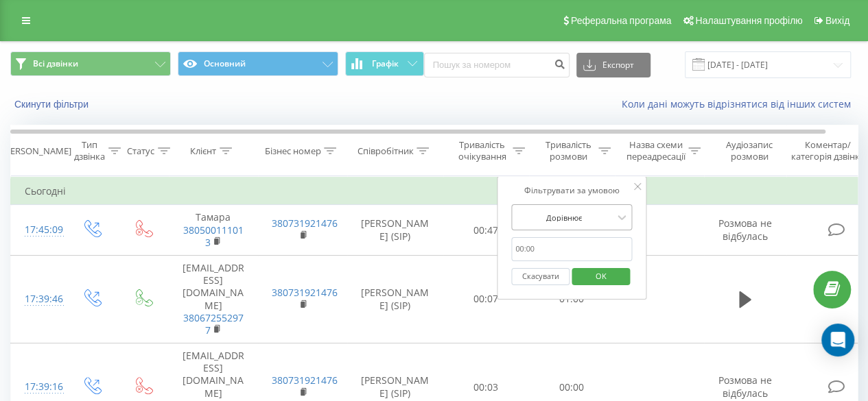 This screenshot has width=868, height=401. Describe the element at coordinates (749, 151) in the screenshot. I see `div: Аудіозапис розмови` at that location.